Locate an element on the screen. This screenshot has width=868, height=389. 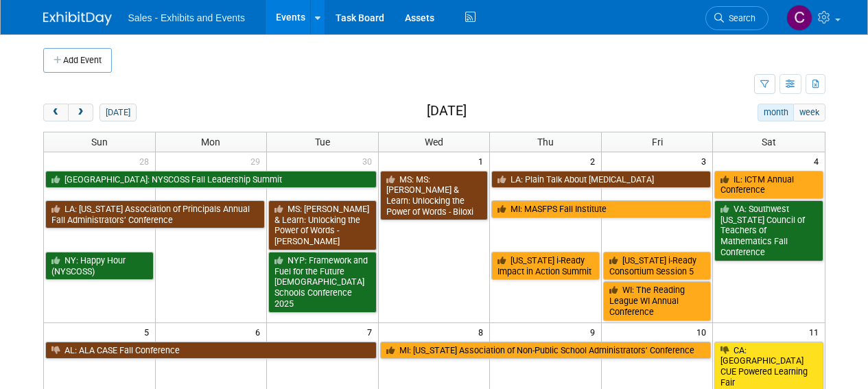
button: Add Event is located at coordinates (77, 60).